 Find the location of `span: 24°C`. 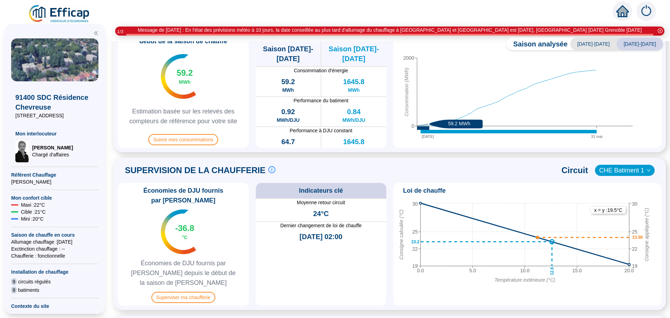

span: 24°C is located at coordinates (321, 214).